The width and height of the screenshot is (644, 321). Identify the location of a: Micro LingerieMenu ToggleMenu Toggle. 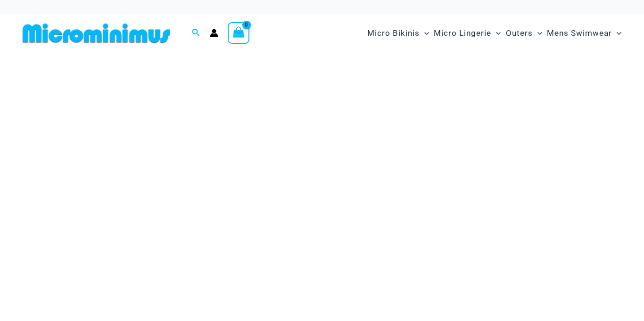
(467, 33).